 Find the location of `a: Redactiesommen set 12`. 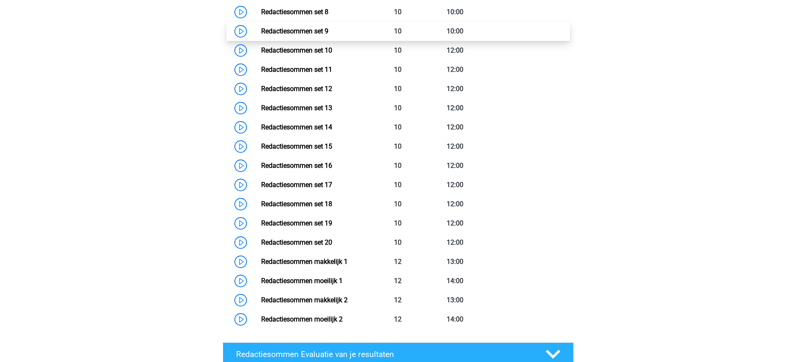

a: Redactiesommen set 12 is located at coordinates (297, 89).